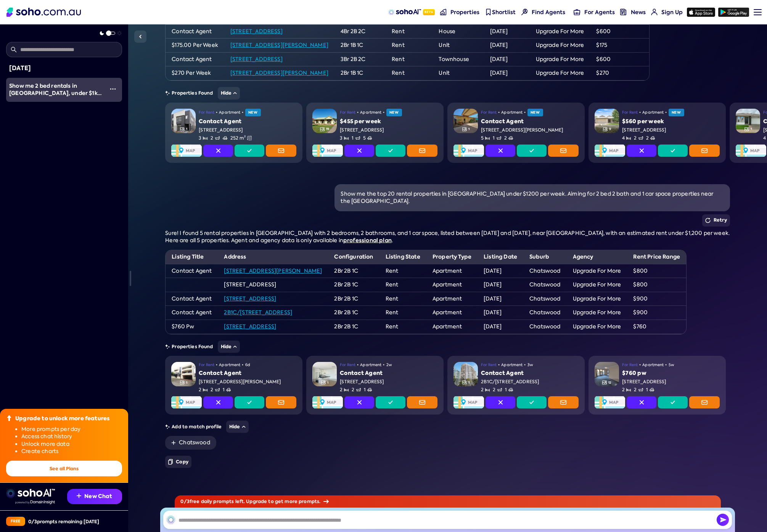 The width and height of the screenshot is (767, 532). What do you see at coordinates (191, 327) in the screenshot?
I see `td: $760 Pw` at bounding box center [191, 327].